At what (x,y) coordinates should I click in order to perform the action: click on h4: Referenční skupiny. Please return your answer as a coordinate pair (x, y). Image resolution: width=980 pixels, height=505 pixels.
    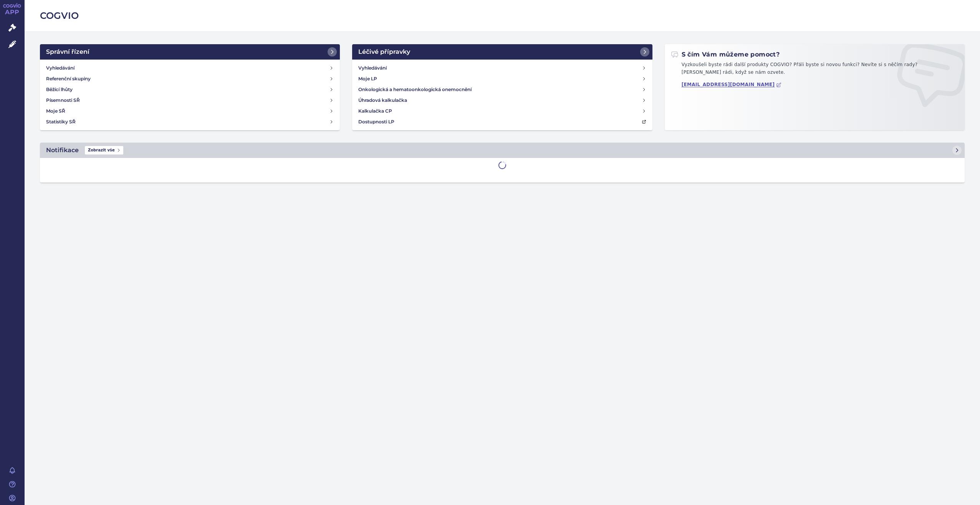
    Looking at the image, I should click on (69, 79).